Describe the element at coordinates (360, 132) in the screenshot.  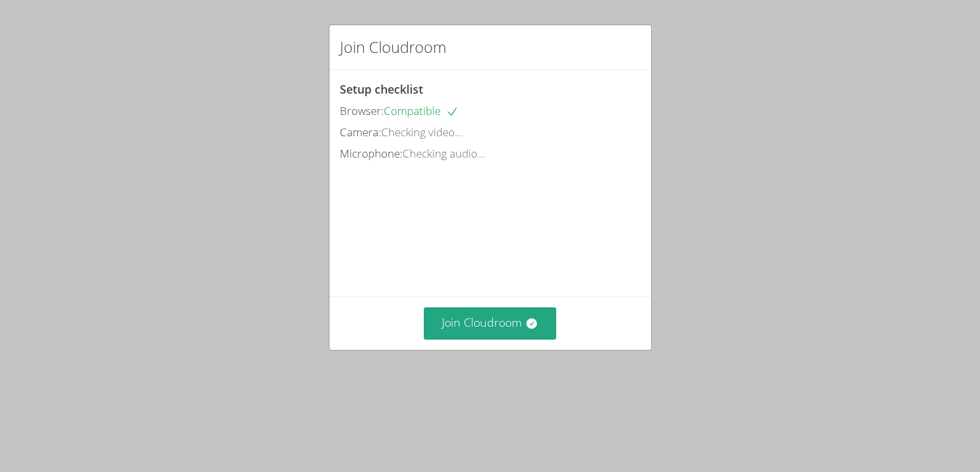
I see `span: Camera:` at that location.